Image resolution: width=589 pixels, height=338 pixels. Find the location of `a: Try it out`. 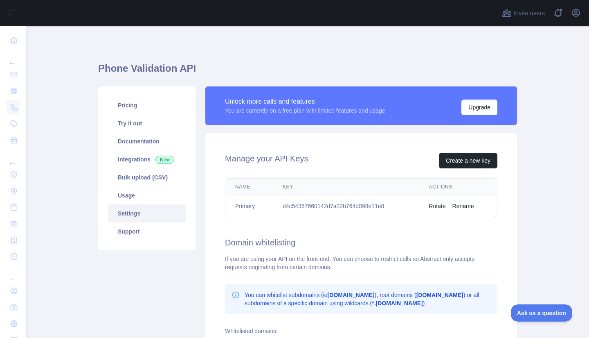

a: Try it out is located at coordinates (147, 123).